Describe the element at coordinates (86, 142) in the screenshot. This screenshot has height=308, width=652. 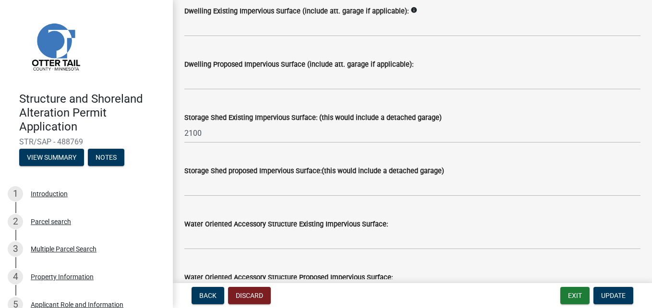
I see `span: STR/SAP - 488769` at that location.